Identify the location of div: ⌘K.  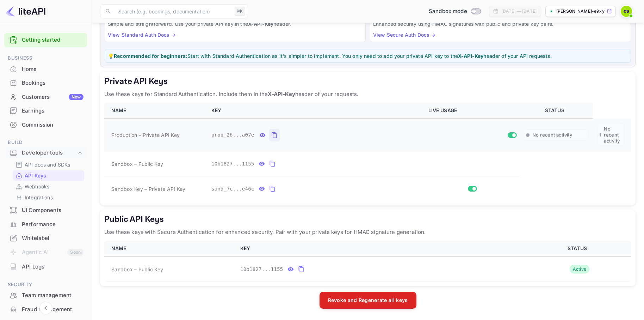
(240, 11).